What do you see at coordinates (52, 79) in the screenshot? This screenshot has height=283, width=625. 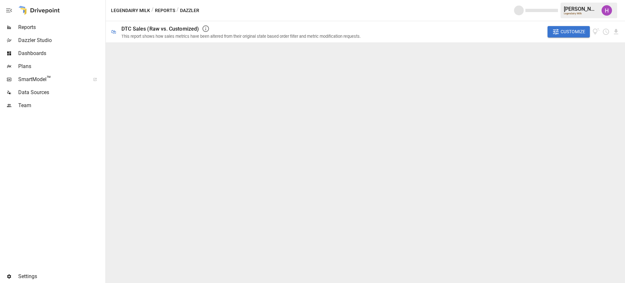 I see `span: SmartModel` at bounding box center [52, 79].